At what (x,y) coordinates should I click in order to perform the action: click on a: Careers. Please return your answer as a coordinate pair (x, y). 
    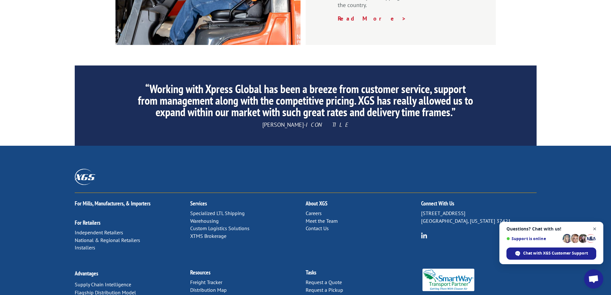
    Looking at the image, I should click on (314, 213).